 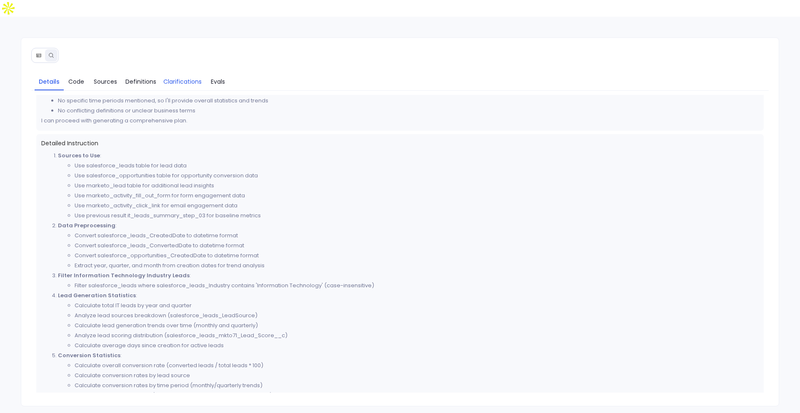 I want to click on li: Calculate conversion rates by lead source, so click(x=417, y=376).